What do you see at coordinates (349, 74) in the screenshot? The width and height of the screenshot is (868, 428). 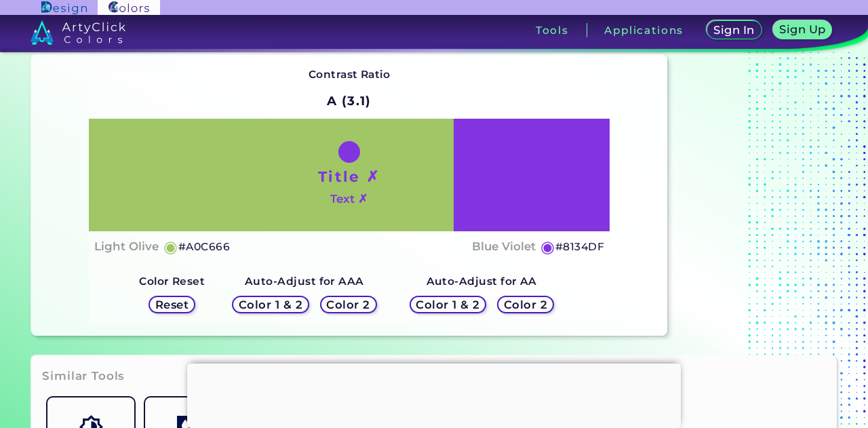 I see `strong: Contrast Ratio` at bounding box center [349, 74].